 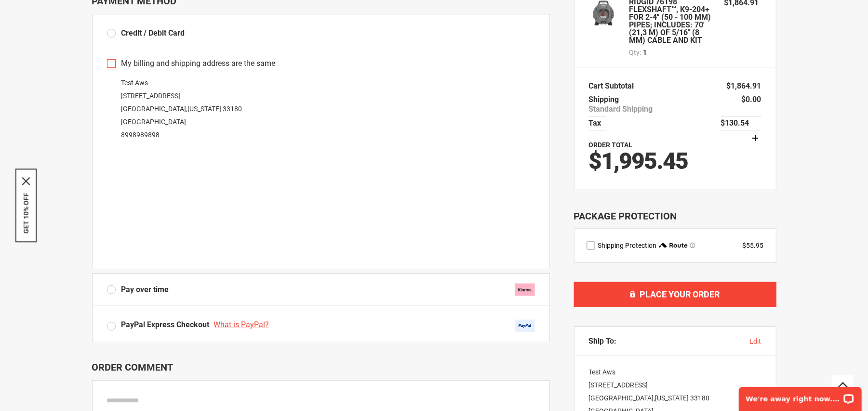 I want to click on span: My billing and shipping address are the same, so click(x=199, y=64).